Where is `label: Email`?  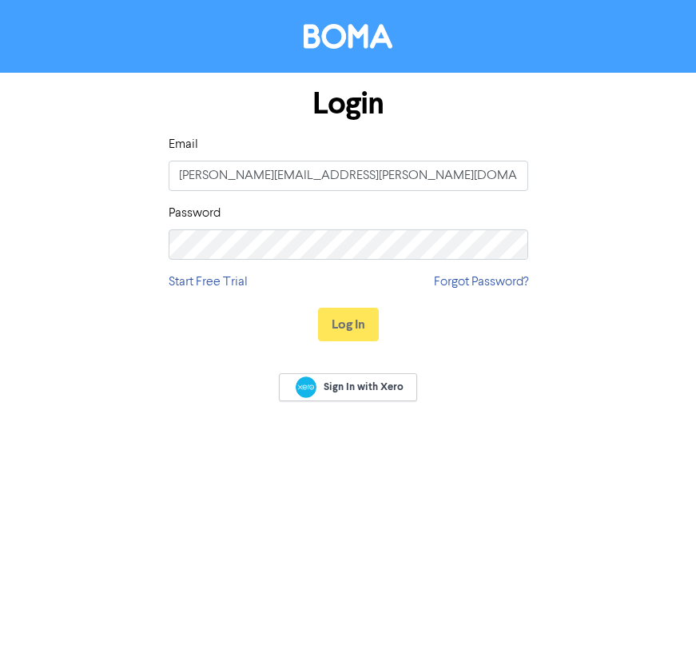 label: Email is located at coordinates (183, 145).